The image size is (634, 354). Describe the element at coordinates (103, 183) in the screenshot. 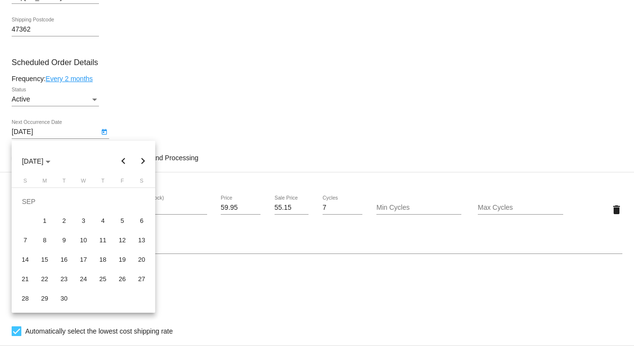

I see `th: Thursday` at that location.